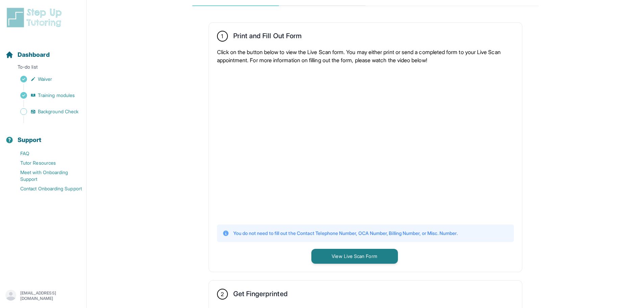 The width and height of the screenshot is (644, 308). What do you see at coordinates (222, 36) in the screenshot?
I see `span: 1` at bounding box center [222, 36].